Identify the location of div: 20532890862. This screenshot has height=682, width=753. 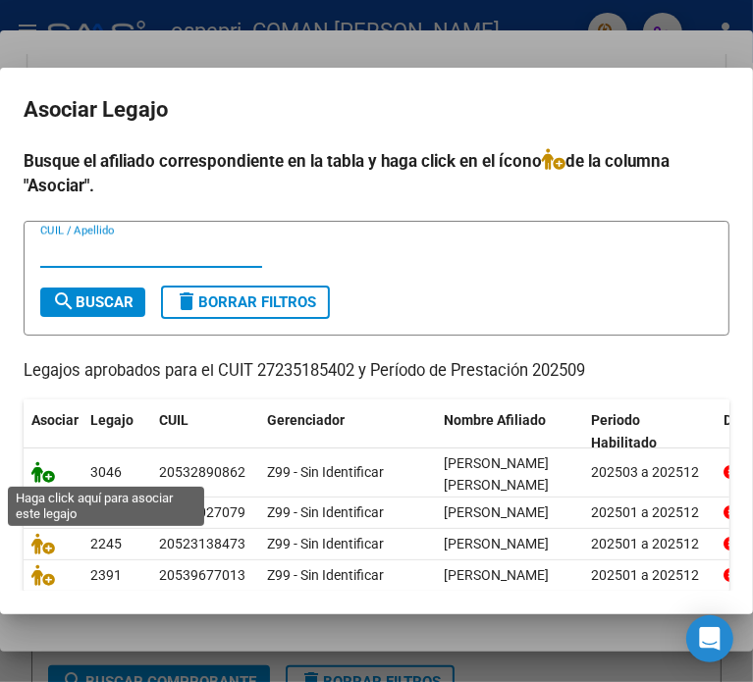
(202, 472).